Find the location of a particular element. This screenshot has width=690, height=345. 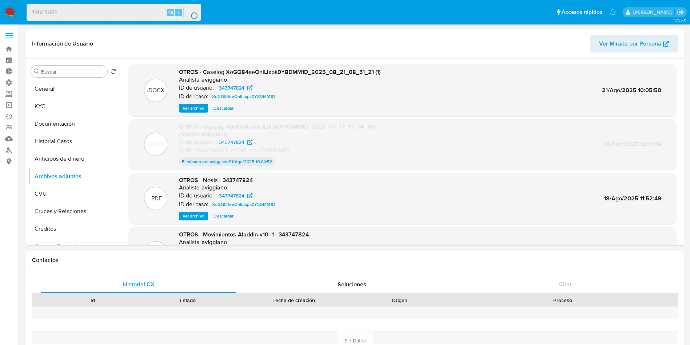

p: gustavo.deseta@mercadolibre.com is located at coordinates (654, 12).